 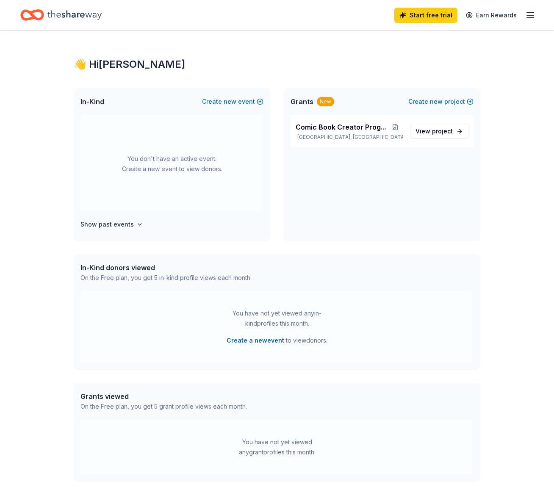 I want to click on a: View project, so click(x=439, y=131).